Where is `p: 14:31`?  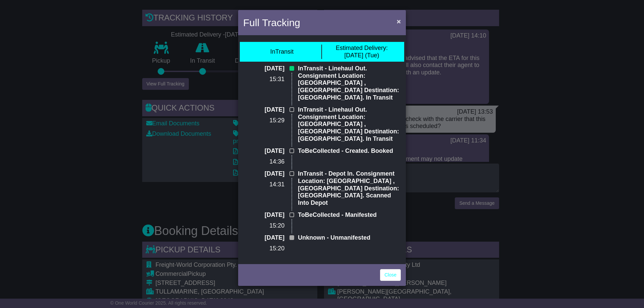 p: 14:31 is located at coordinates (264, 185).